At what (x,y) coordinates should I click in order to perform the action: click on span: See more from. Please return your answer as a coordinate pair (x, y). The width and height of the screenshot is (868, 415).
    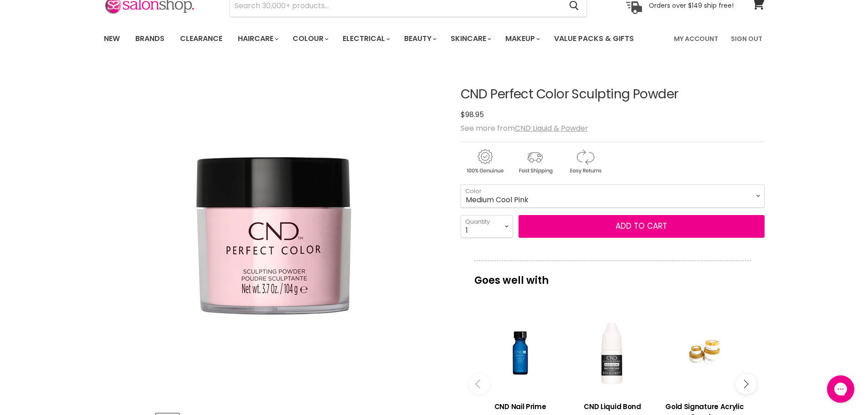
    Looking at the image, I should click on (524, 128).